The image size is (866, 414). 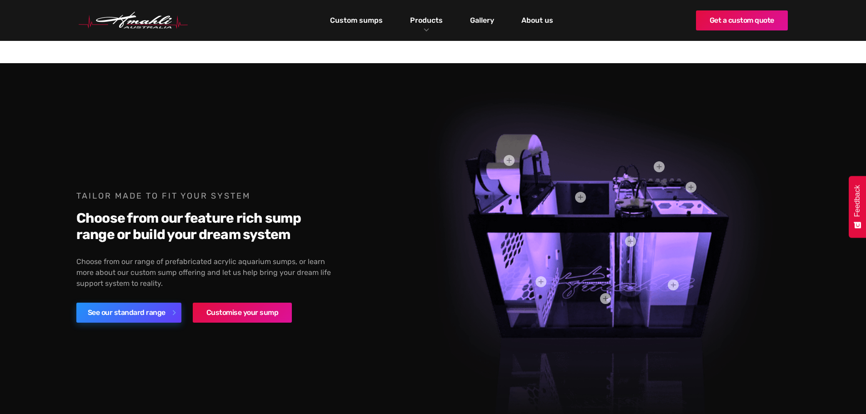 What do you see at coordinates (427, 20) in the screenshot?
I see `a: Products` at bounding box center [427, 20].